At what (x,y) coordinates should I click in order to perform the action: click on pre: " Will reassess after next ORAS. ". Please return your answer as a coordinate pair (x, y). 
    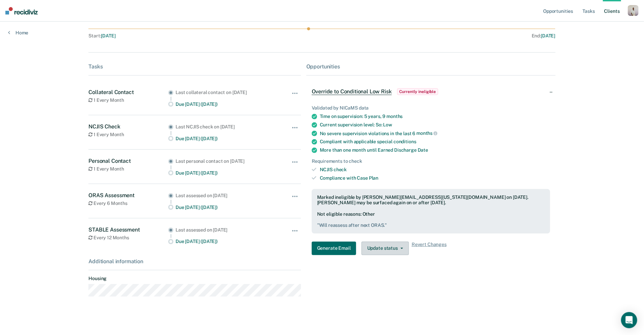
    Looking at the image, I should click on (431, 225).